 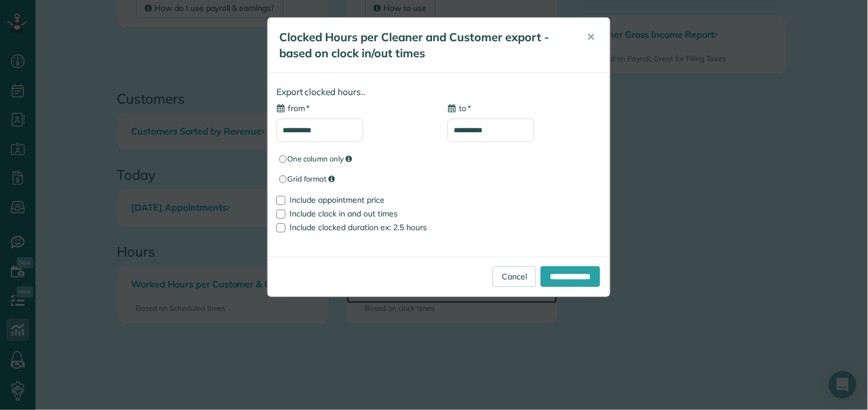 What do you see at coordinates (293, 108) in the screenshot?
I see `label: from` at bounding box center [293, 108].